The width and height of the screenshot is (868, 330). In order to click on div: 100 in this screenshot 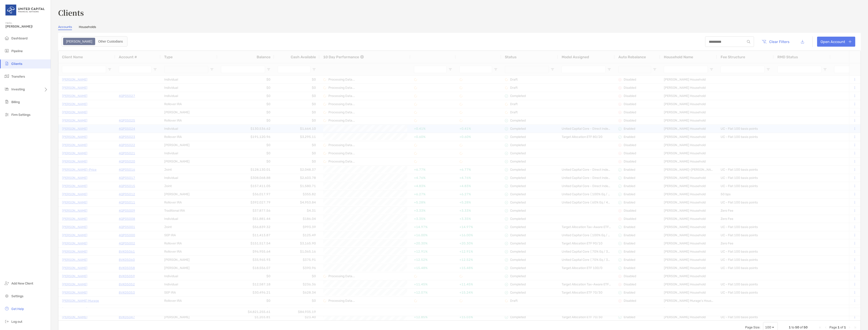, I will do `click(768, 327)`.